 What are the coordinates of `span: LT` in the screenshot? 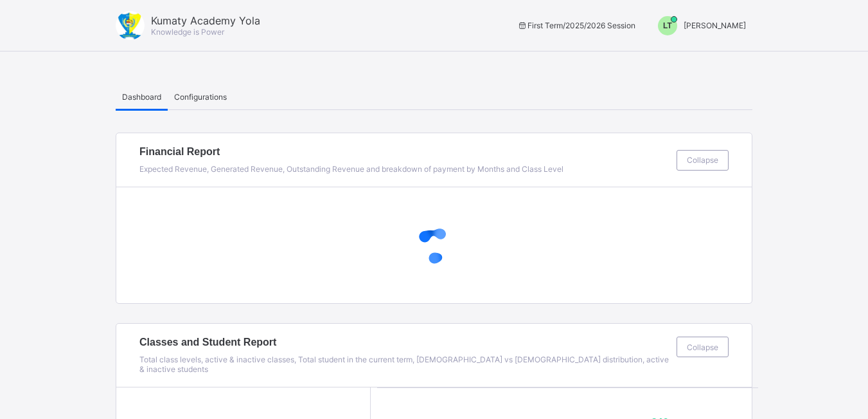 It's located at (668, 26).